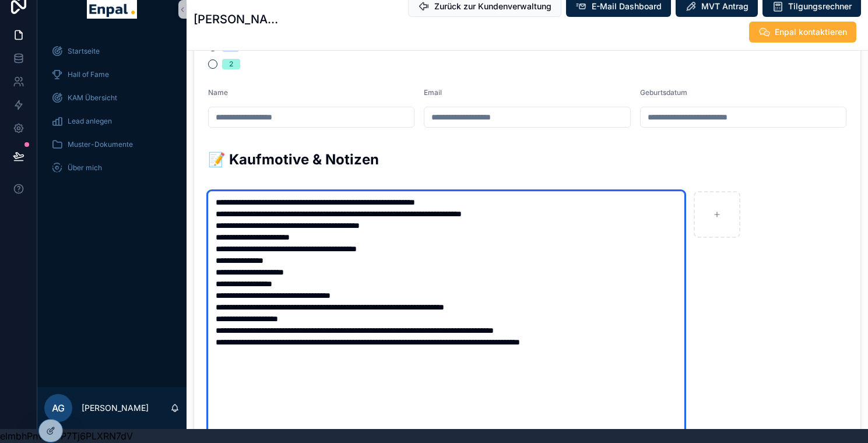 The image size is (868, 443). What do you see at coordinates (112, 145) in the screenshot?
I see `a: Muster-Dokumente` at bounding box center [112, 145].